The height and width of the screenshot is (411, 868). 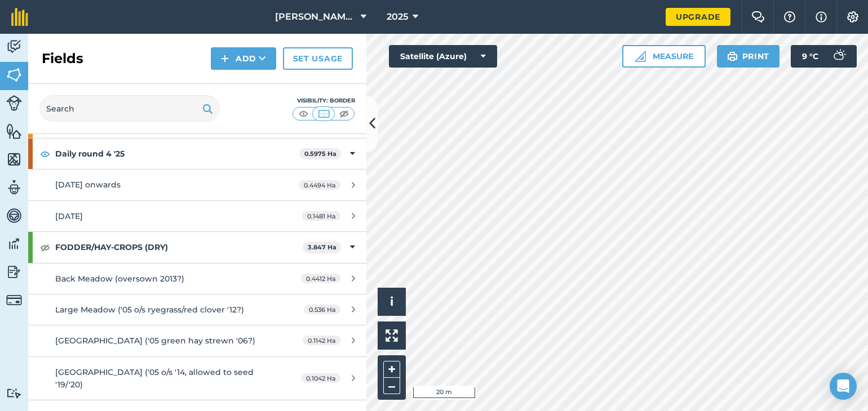 What do you see at coordinates (322, 310) in the screenshot?
I see `span: 0.536 Ha` at bounding box center [322, 310].